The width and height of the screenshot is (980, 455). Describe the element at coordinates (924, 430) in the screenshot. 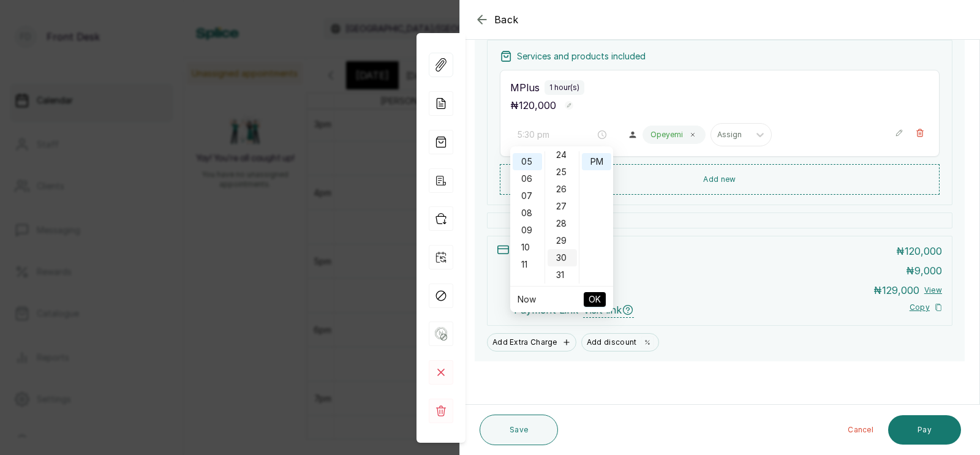

I see `button: Pay` at that location.